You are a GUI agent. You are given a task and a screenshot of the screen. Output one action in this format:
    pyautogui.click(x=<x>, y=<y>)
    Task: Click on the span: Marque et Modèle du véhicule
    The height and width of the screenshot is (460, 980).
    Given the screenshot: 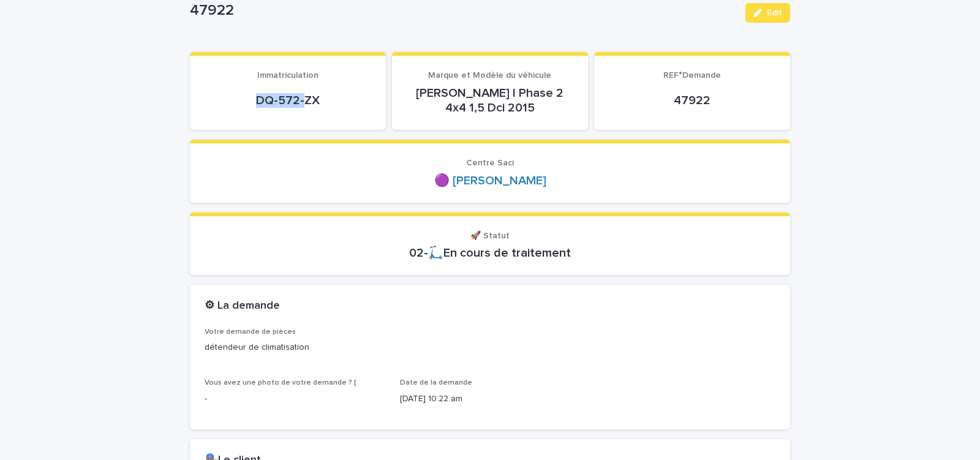 What is the action you would take?
    pyautogui.click(x=490, y=75)
    